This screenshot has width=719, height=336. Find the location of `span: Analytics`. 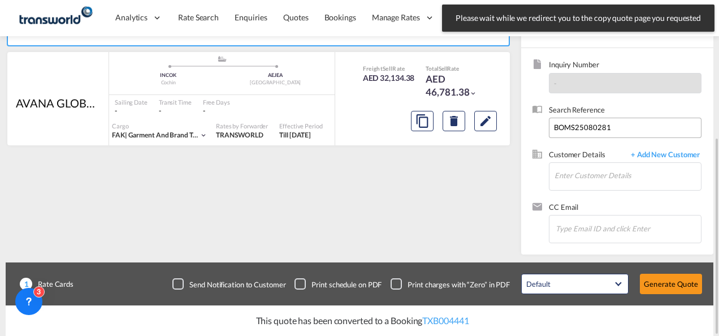

span: Analytics is located at coordinates (131, 18).